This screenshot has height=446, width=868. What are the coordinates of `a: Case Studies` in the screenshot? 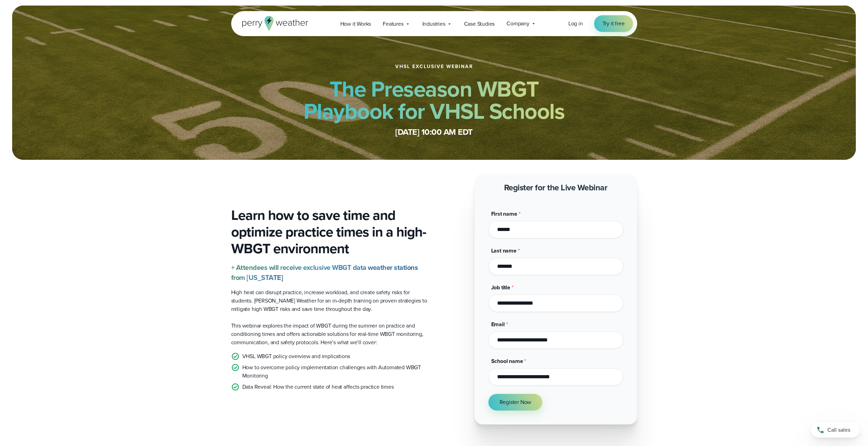 It's located at (479, 24).